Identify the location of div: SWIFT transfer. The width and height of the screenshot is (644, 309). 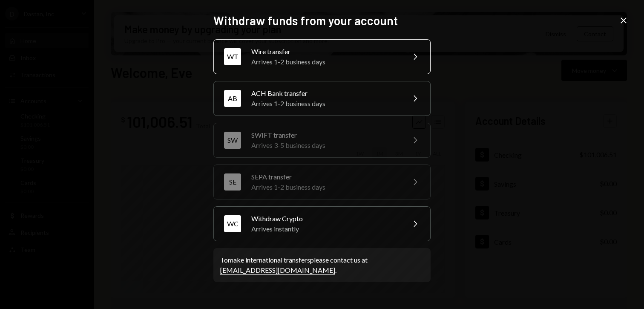
(326, 135).